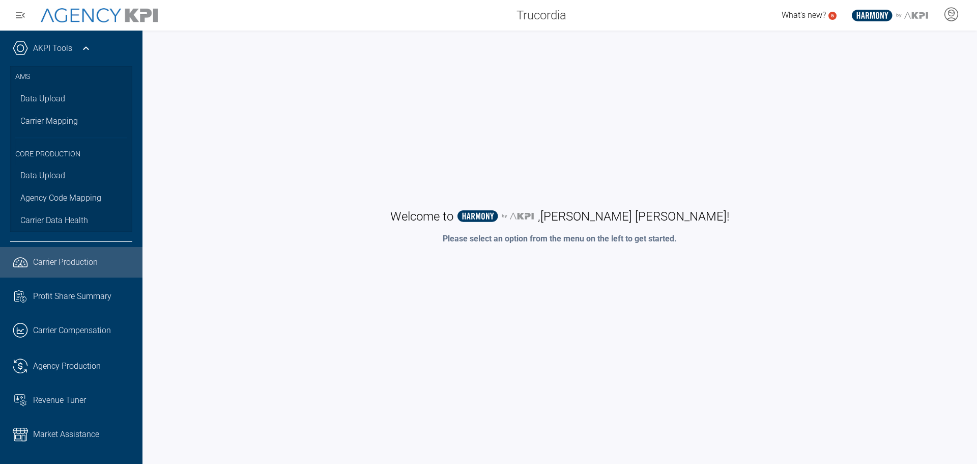 The height and width of the screenshot is (464, 977). Describe the element at coordinates (71, 77) in the screenshot. I see `h3: AMS` at that location.